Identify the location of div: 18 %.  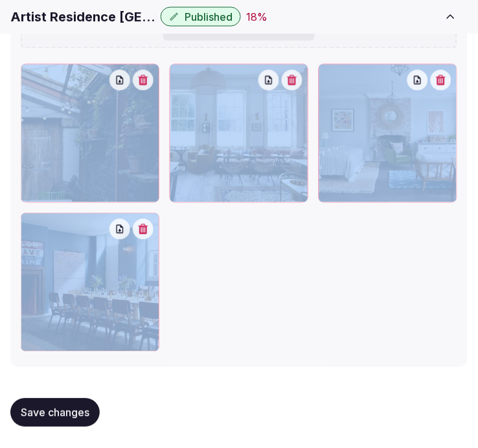
(256, 17).